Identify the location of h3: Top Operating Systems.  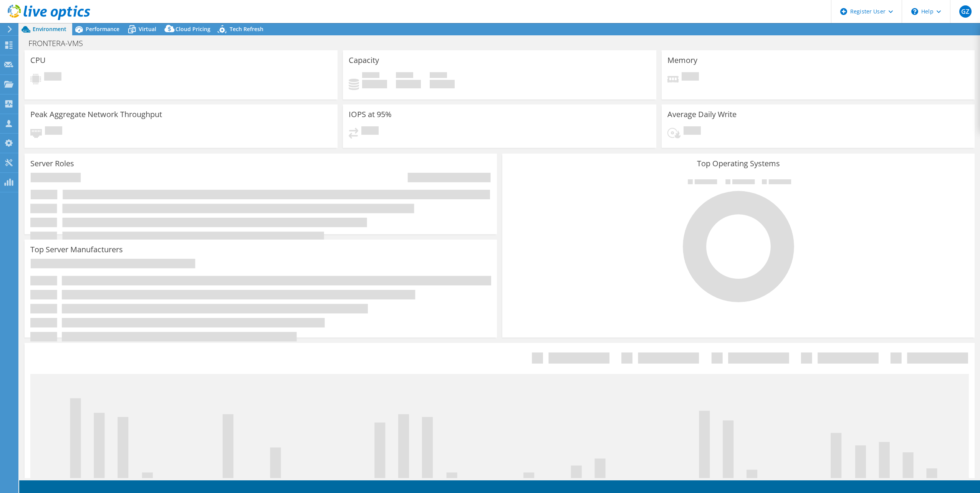
(739, 163).